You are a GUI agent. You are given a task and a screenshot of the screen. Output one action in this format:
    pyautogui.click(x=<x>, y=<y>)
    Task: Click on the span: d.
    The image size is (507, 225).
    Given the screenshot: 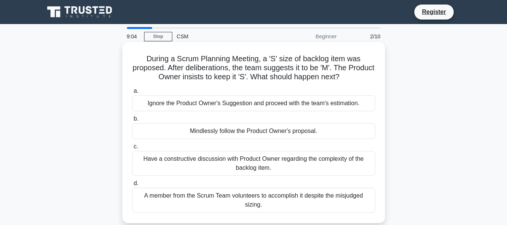 What is the action you would take?
    pyautogui.click(x=136, y=183)
    